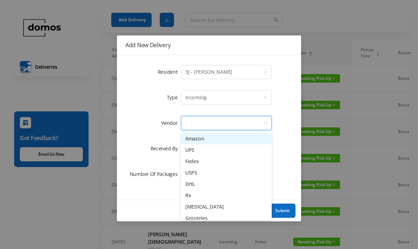 The height and width of the screenshot is (249, 418). Describe the element at coordinates (171, 123) in the screenshot. I see `label: Vendor` at that location.